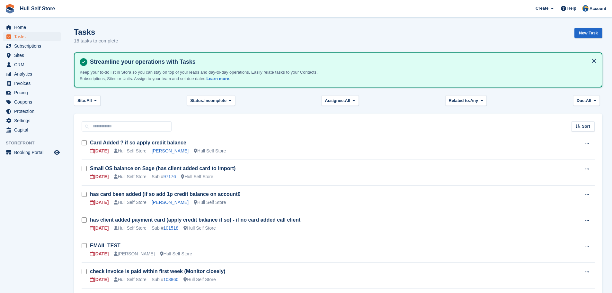  I want to click on a: Card Added ? if so apply credit balance, so click(138, 142).